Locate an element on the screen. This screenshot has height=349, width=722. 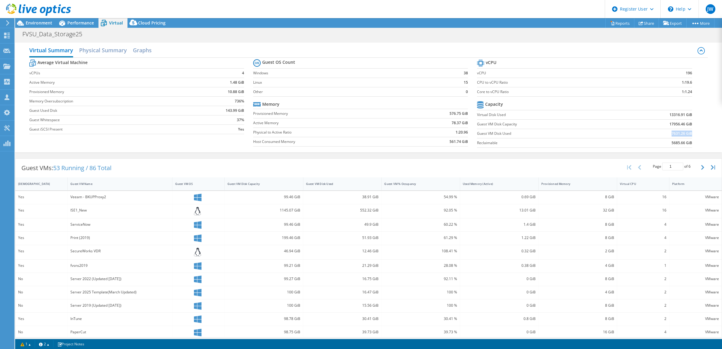
div: 2 GiB is located at coordinates (577, 251).